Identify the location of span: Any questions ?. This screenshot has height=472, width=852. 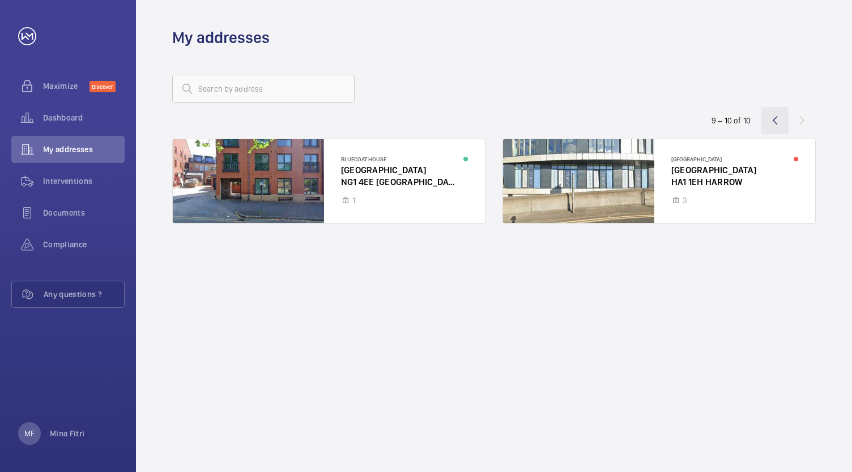
(84, 294).